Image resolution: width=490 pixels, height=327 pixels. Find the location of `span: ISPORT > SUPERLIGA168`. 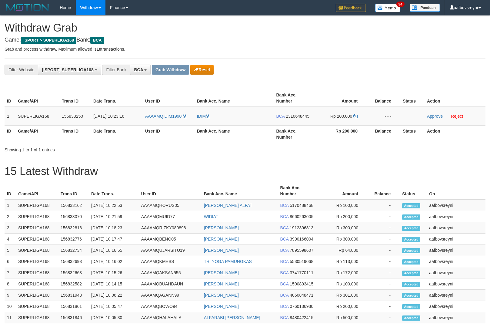

span: ISPORT > SUPERLIGA168 is located at coordinates (49, 40).